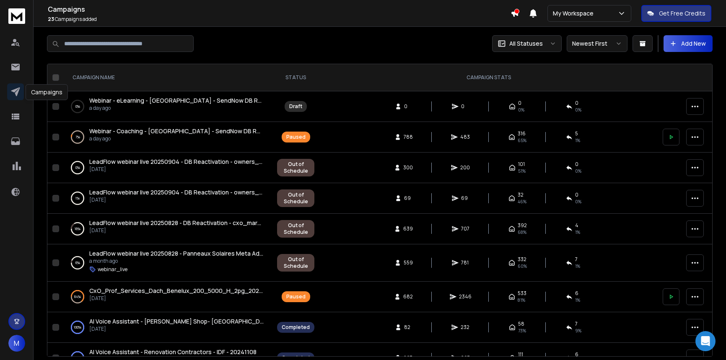 The width and height of the screenshot is (726, 360). What do you see at coordinates (521, 300) in the screenshot?
I see `span: 81 %` at bounding box center [521, 300].